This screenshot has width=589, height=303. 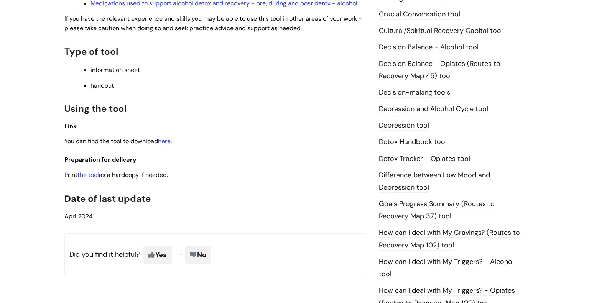 What do you see at coordinates (412, 142) in the screenshot?
I see `a: Detox Handbook tool` at bounding box center [412, 142].